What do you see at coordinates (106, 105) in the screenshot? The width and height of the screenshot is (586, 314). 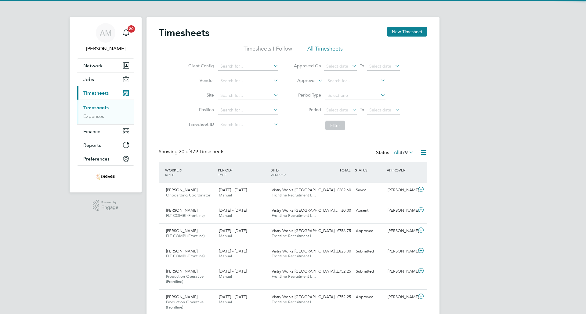 I see `nav: Main navigation` at bounding box center [106, 105].